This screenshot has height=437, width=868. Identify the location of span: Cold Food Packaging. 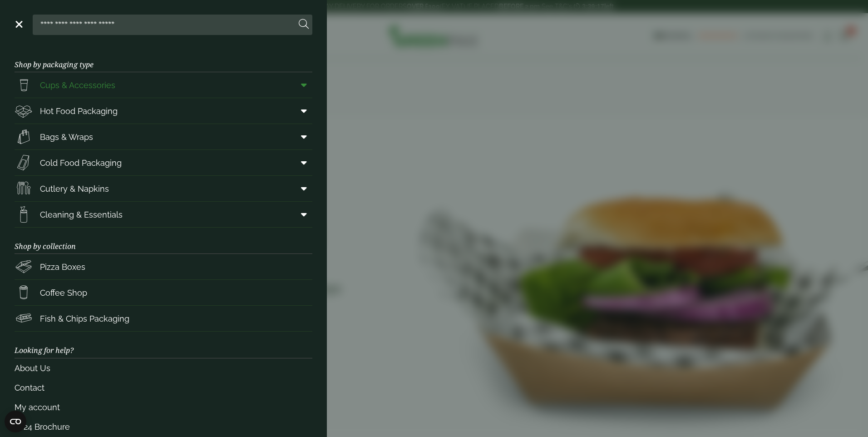
(81, 162).